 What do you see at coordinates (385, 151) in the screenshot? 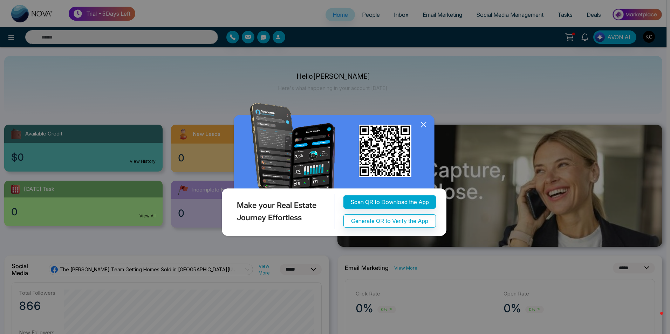
I see `img: qr_for_download_app.png` at bounding box center [385, 151].